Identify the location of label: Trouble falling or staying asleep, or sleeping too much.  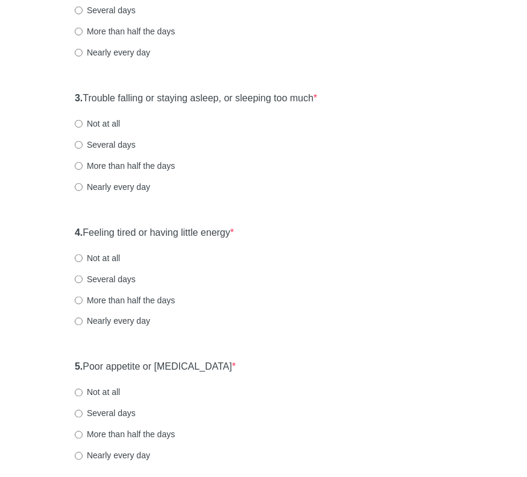
(196, 98).